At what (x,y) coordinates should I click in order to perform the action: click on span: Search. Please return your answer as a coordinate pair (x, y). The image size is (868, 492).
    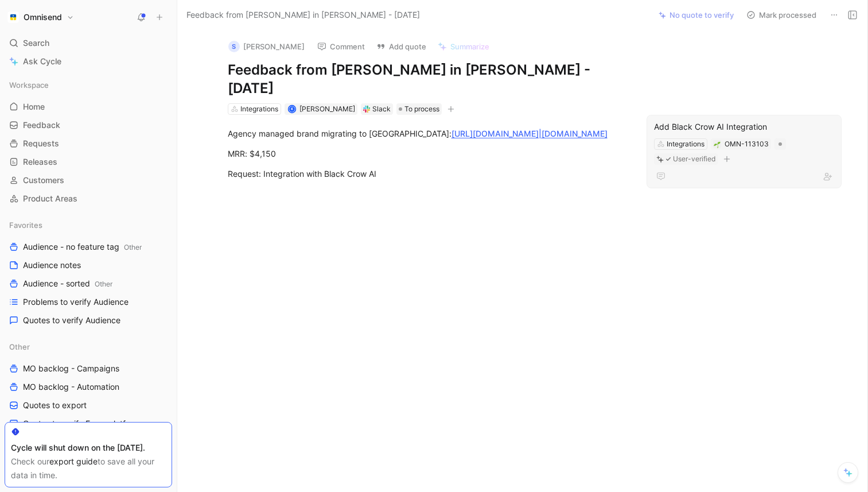
    Looking at the image, I should click on (36, 43).